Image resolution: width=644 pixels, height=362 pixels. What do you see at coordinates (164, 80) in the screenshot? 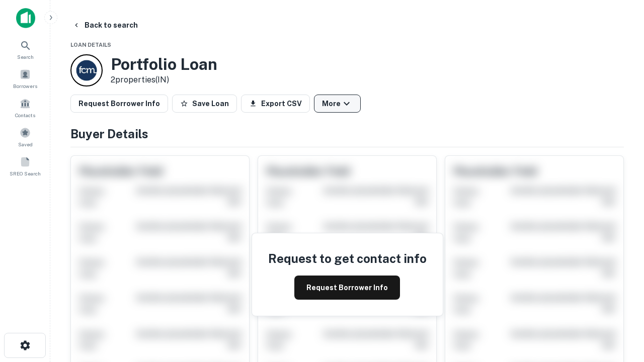
I see `p: 2 properties (IN)` at bounding box center [164, 80].